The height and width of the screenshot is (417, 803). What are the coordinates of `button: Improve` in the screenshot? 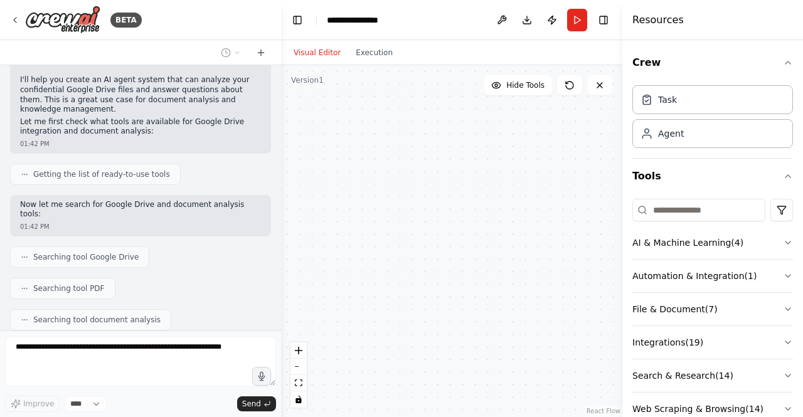 It's located at (32, 404).